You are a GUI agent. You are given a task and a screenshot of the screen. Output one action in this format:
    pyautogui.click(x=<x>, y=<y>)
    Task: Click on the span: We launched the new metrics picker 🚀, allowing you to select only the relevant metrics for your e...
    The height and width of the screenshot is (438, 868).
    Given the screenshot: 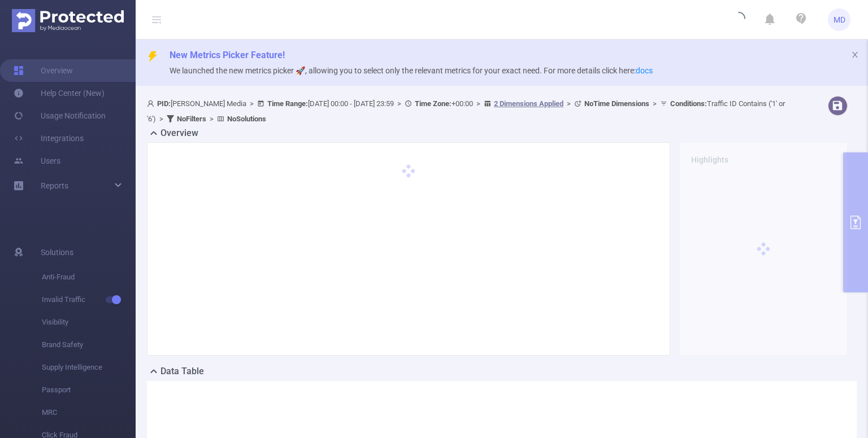 What is the action you would take?
    pyautogui.click(x=411, y=71)
    